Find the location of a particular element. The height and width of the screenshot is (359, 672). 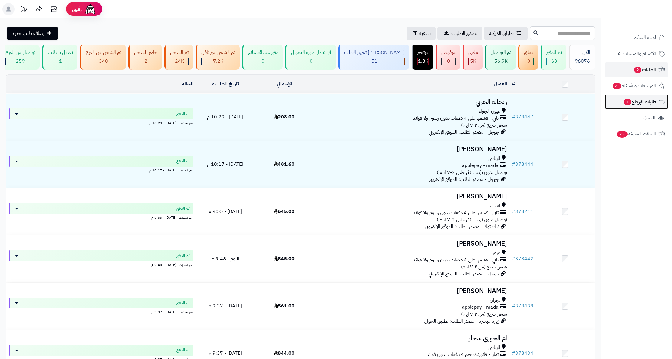

a: تم التوصيل 56.9K is located at coordinates (501, 57).